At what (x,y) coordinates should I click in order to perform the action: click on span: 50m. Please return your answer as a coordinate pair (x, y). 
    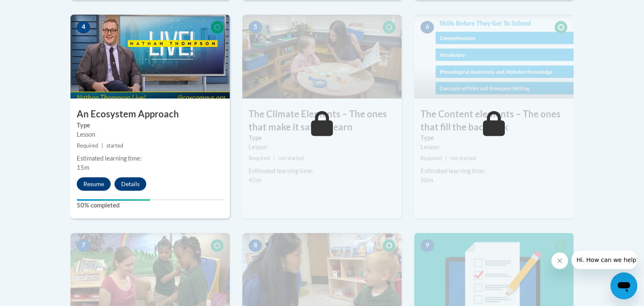
    Looking at the image, I should click on (427, 180).